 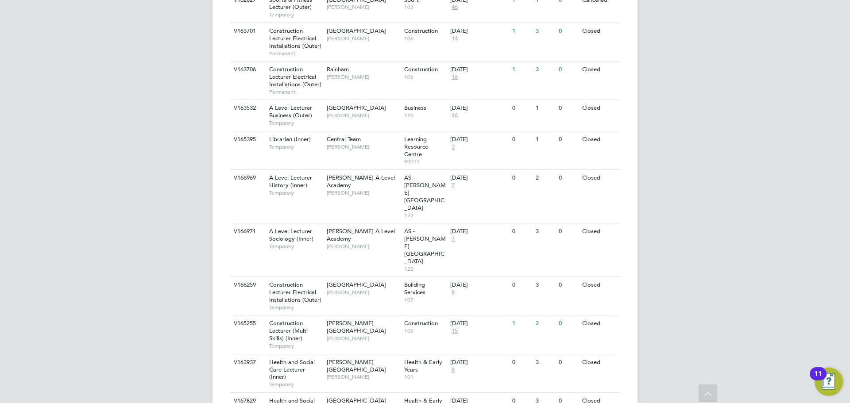 What do you see at coordinates (454, 38) in the screenshot?
I see `span: 14` at bounding box center [454, 38].